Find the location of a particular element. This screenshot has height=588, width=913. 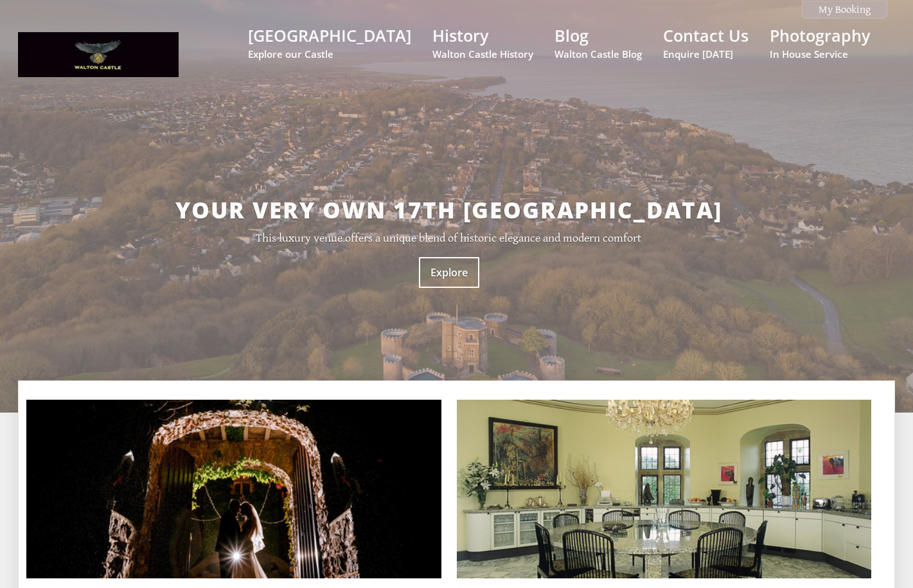

p: This luxury venue offers a unique blend of historic elegance and modern comfort is located at coordinates (449, 238).